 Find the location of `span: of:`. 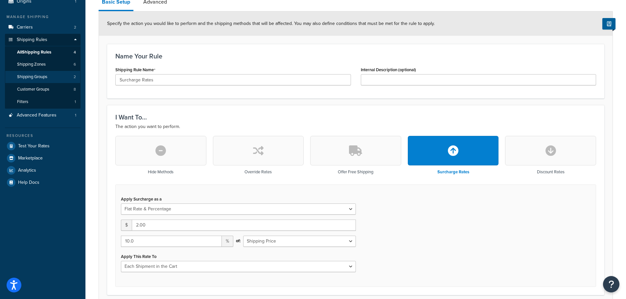

span: of: is located at coordinates (238, 241).